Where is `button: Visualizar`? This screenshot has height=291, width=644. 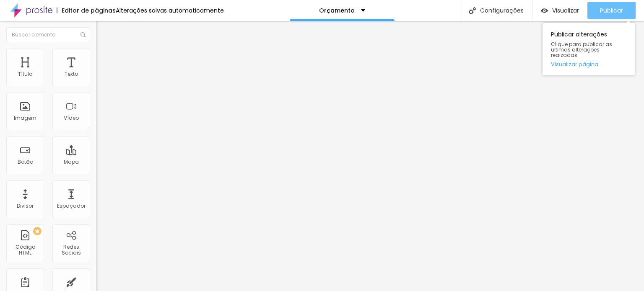
button: Visualizar is located at coordinates (559, 10).